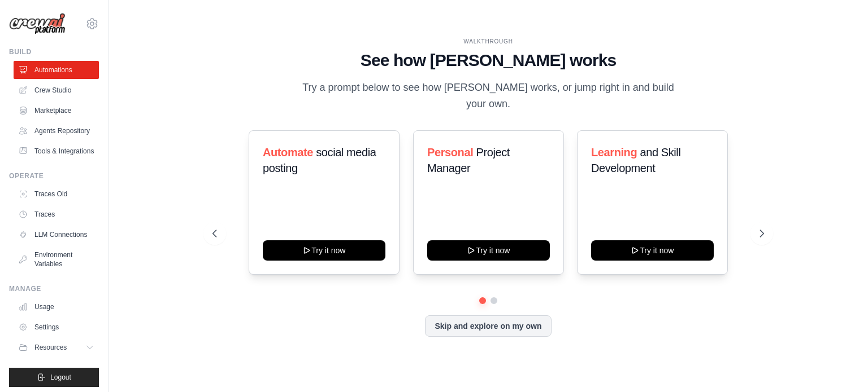  What do you see at coordinates (449, 152) in the screenshot?
I see `span: Personal` at bounding box center [449, 152].